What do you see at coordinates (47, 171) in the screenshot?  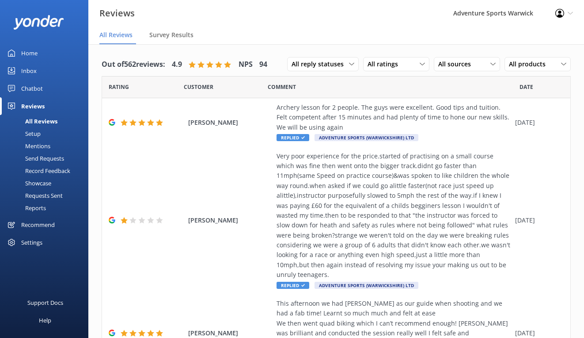 I see `a: Record Feedback` at bounding box center [47, 171].